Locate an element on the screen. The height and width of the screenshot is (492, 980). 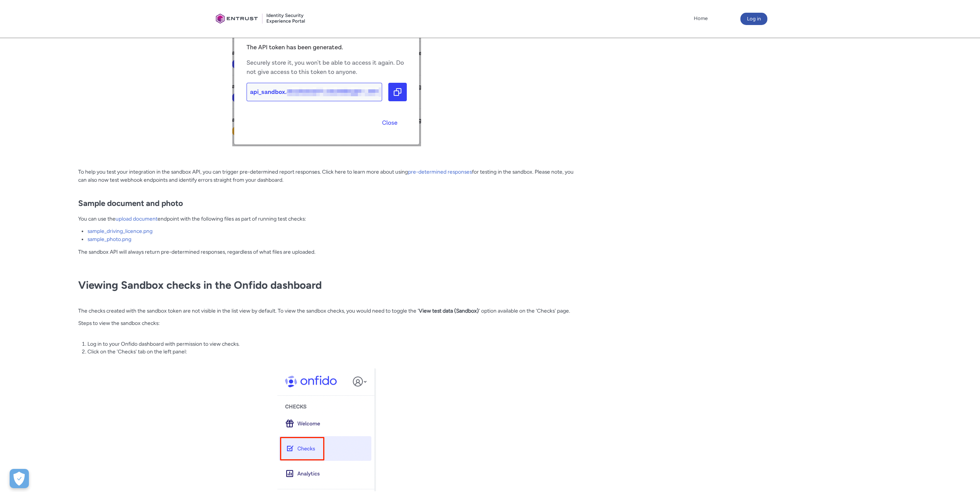
strong: Viewing Sandbox checks in the Onfido dashboard is located at coordinates (200, 285).